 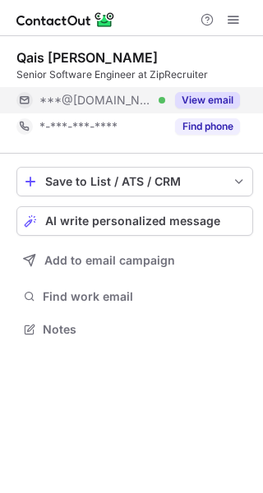 I want to click on span: Add to email campaign, so click(x=109, y=261).